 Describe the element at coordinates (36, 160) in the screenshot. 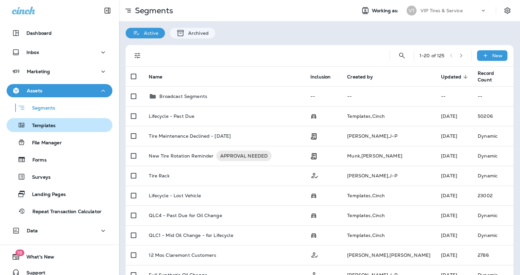

I see `p: Forms` at that location.